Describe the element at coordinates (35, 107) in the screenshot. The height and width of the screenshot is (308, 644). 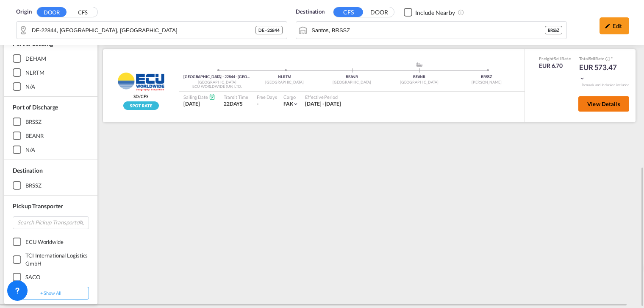
I see `span: Port of Discharge` at that location.